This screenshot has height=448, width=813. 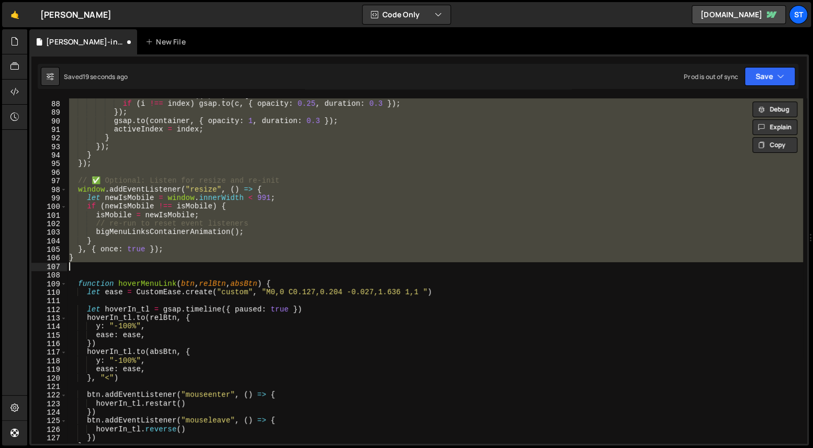 What do you see at coordinates (775, 127) in the screenshot?
I see `button: Explain` at bounding box center [775, 127].